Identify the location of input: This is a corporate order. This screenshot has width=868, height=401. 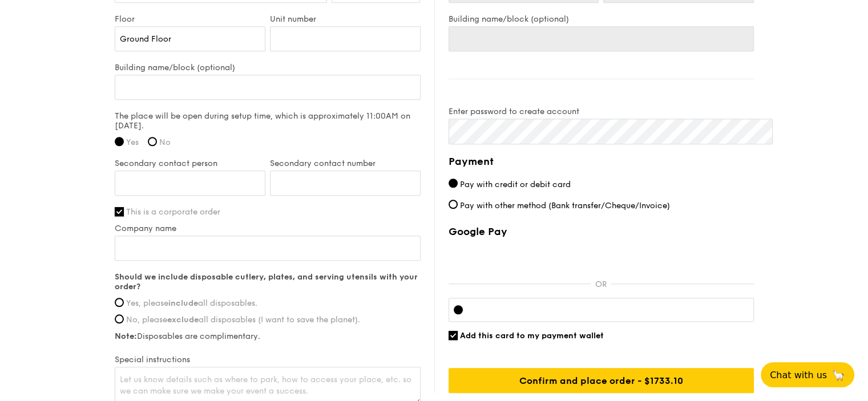
(120, 211).